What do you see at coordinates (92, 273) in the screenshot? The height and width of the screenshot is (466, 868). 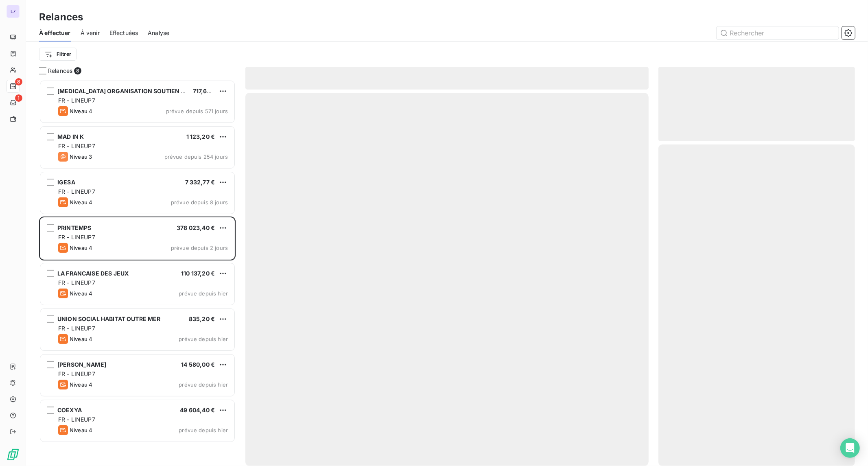 I see `span: LA FRANCAISE DES JEUX` at bounding box center [92, 273].